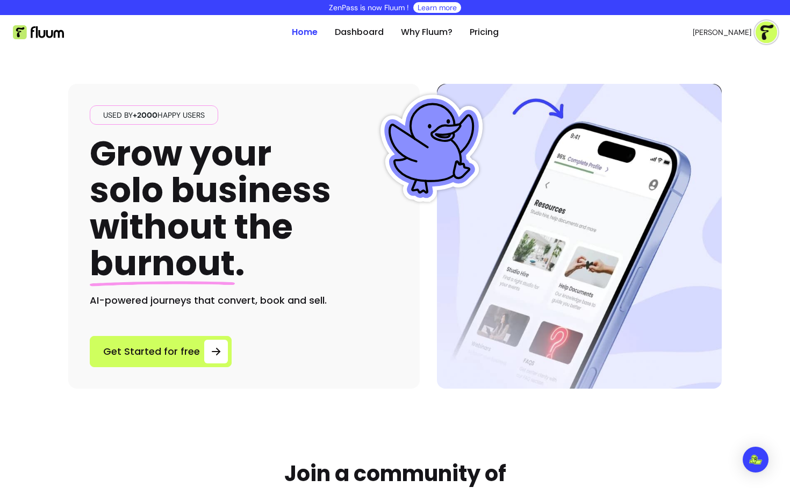 This screenshot has width=790, height=494. Describe the element at coordinates (756, 460) in the screenshot. I see `div: Open Intercom Messenger` at that location.